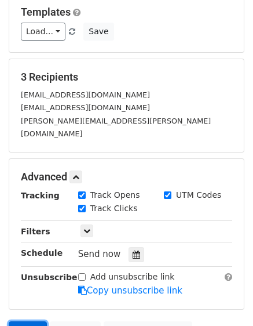  What do you see at coordinates (49, 277) in the screenshot?
I see `strong: Unsubscribe` at bounding box center [49, 277].